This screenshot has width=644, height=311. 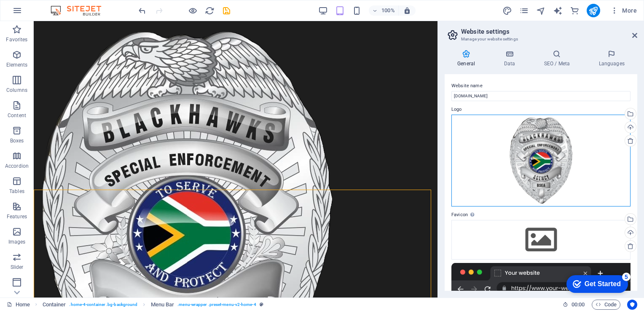 What do you see at coordinates (541, 160) in the screenshot?
I see `div: logo-G96aT17hwgYnsci-vIvsYg.png` at bounding box center [541, 160].